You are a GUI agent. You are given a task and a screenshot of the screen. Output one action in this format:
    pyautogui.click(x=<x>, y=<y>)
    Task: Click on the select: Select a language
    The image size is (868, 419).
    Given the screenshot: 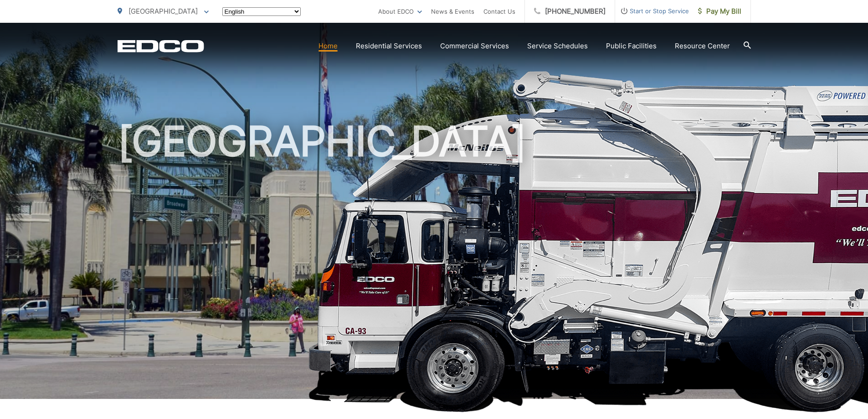 What is the action you would take?
    pyautogui.click(x=261, y=11)
    